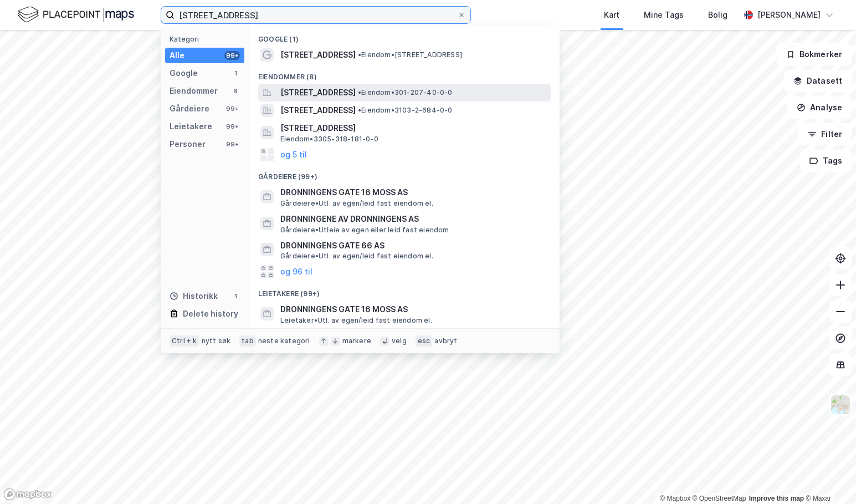 The image size is (856, 504). I want to click on button: Datasett, so click(818, 81).